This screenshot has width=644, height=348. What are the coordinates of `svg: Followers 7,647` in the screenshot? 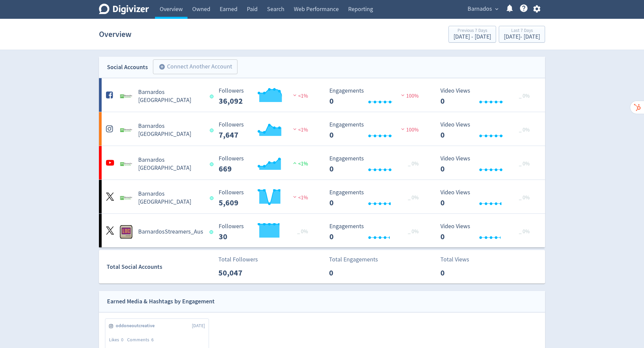 It's located at (266, 130).